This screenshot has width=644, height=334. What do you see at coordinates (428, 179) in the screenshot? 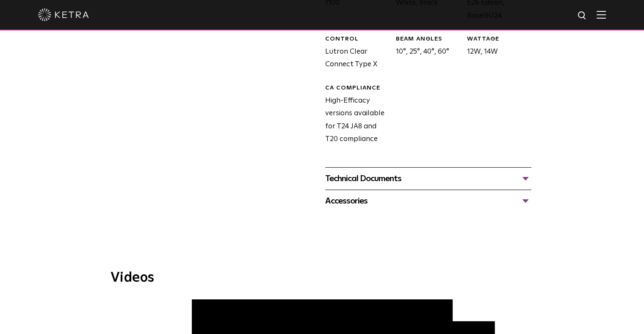
I see `div: Technical Documents` at bounding box center [428, 179].